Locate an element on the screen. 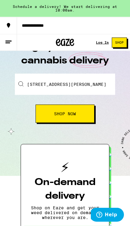 The image size is (130, 226). button: Shop is located at coordinates (119, 42).